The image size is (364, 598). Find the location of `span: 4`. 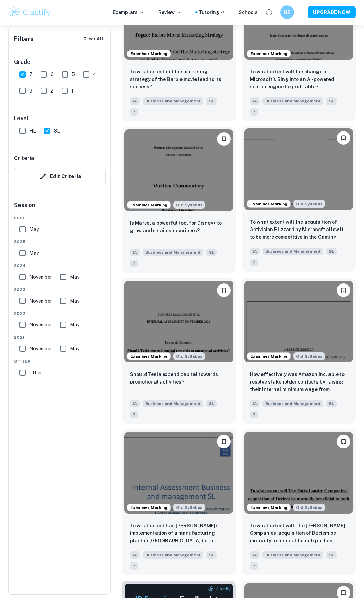

span: 4 is located at coordinates (95, 75).